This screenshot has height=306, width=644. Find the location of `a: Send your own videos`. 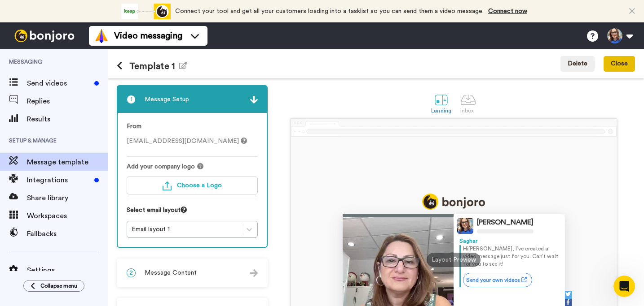

a: Send your own videos is located at coordinates (498, 280).